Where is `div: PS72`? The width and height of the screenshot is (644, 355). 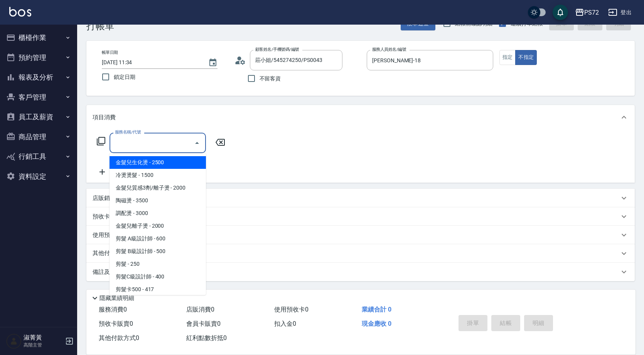 div: PS72 is located at coordinates (591, 12).